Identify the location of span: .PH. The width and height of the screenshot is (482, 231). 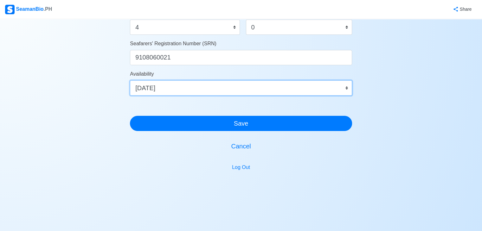
(48, 9).